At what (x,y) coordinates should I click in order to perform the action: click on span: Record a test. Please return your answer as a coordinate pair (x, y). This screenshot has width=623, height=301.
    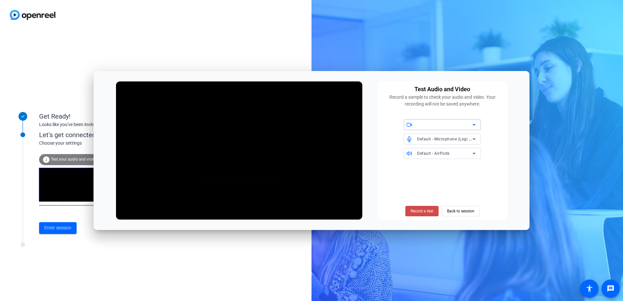
    Looking at the image, I should click on (422, 211).